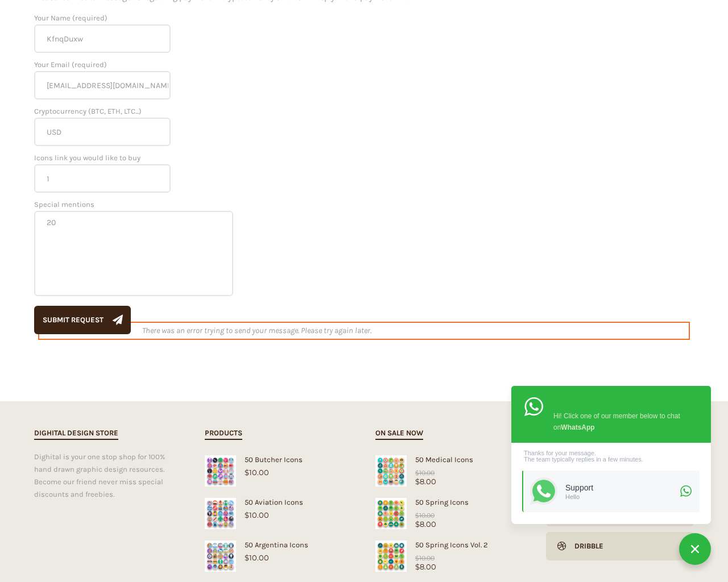 Image resolution: width=728 pixels, height=582 pixels. Describe the element at coordinates (449, 514) in the screenshot. I see `a: Spring Icons50 Spring Icons$8.00` at that location.